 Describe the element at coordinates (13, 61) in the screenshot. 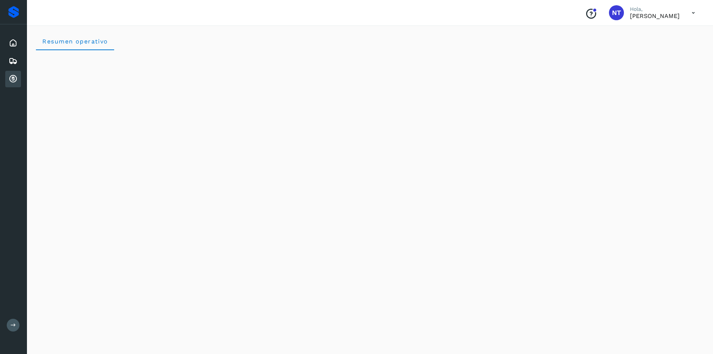

I see `div: Embarques` at that location.